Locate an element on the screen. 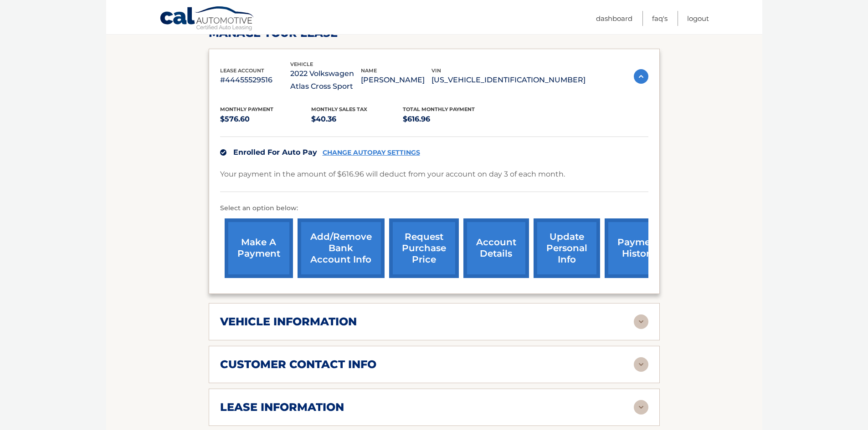 The width and height of the screenshot is (868, 430). p: $616.96 is located at coordinates (448, 119).